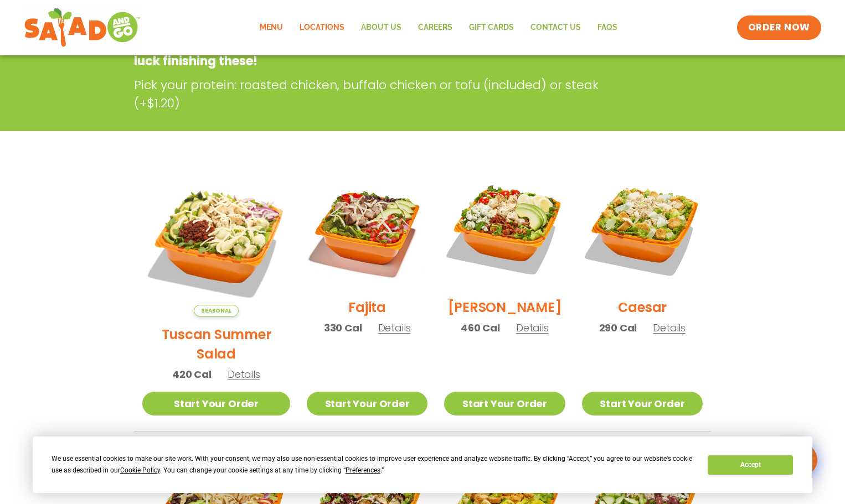 This screenshot has width=845, height=504. I want to click on a: Locations, so click(322, 28).